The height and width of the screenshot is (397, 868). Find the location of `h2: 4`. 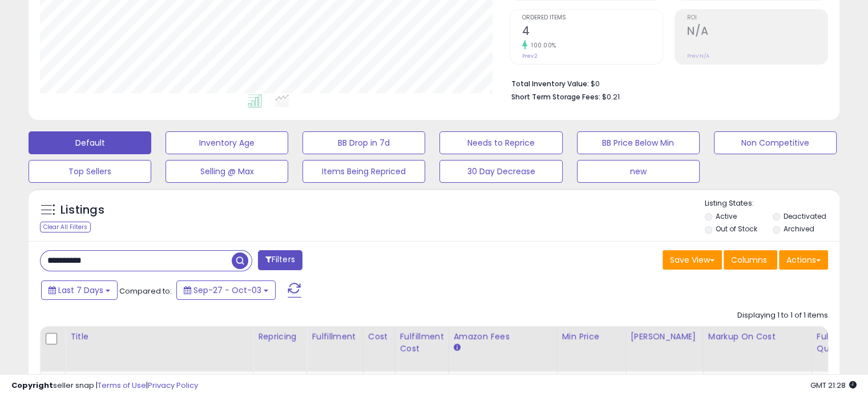

h2: 4 is located at coordinates (593, 32).